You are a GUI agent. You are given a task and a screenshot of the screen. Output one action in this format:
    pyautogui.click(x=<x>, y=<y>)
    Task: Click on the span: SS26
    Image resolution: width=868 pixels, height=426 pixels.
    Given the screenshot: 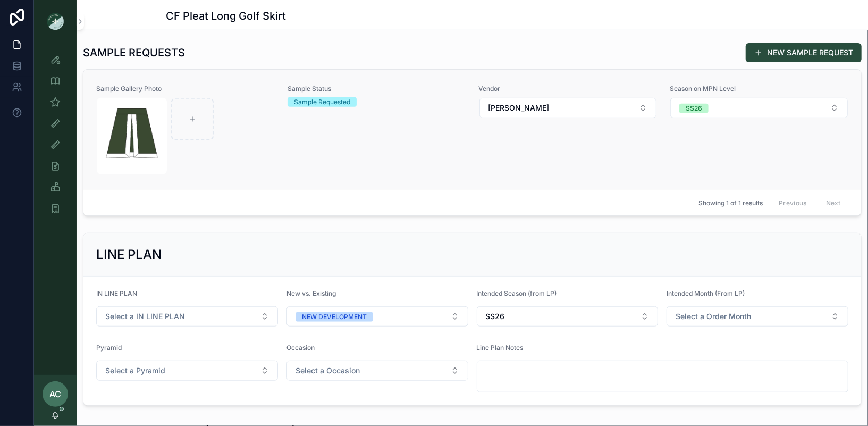 What is the action you would take?
    pyautogui.click(x=495, y=316)
    